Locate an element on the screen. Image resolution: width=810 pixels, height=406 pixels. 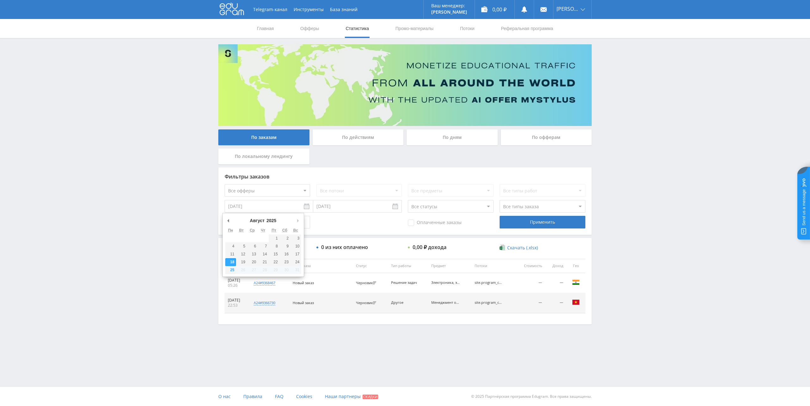
th: Предмет is located at coordinates (449, 266).